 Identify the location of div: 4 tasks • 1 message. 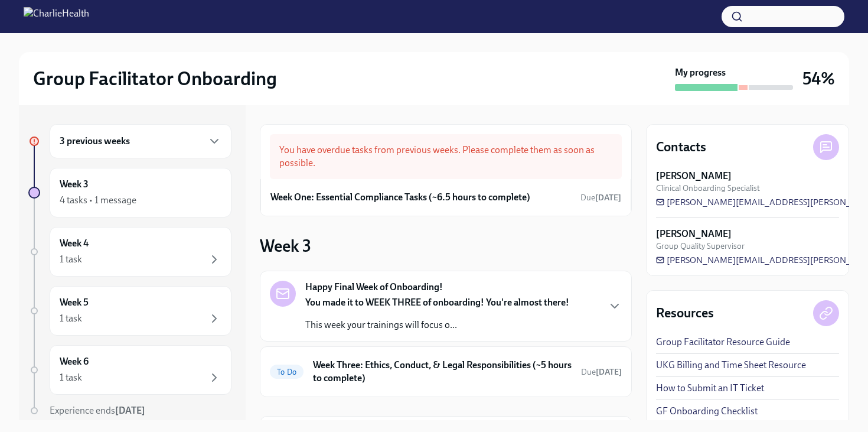
(98, 200).